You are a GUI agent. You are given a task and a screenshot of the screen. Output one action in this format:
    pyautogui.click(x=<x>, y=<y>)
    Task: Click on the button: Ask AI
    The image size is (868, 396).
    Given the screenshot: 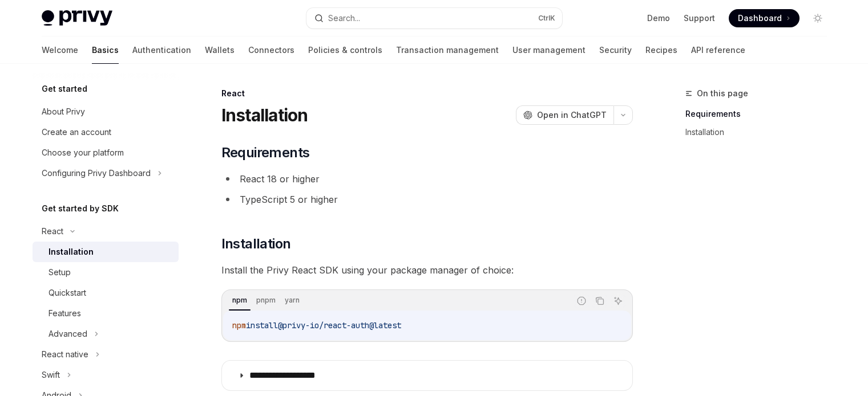 What is the action you would take?
    pyautogui.click(x=618, y=301)
    